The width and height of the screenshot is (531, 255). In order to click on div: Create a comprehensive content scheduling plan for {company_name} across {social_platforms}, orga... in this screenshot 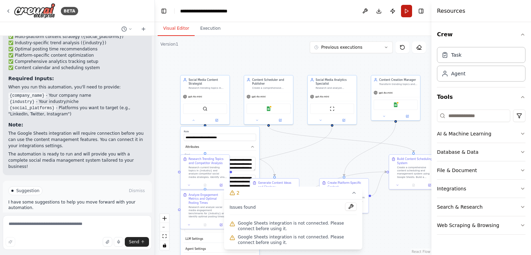, I will do `click(271, 88)`.